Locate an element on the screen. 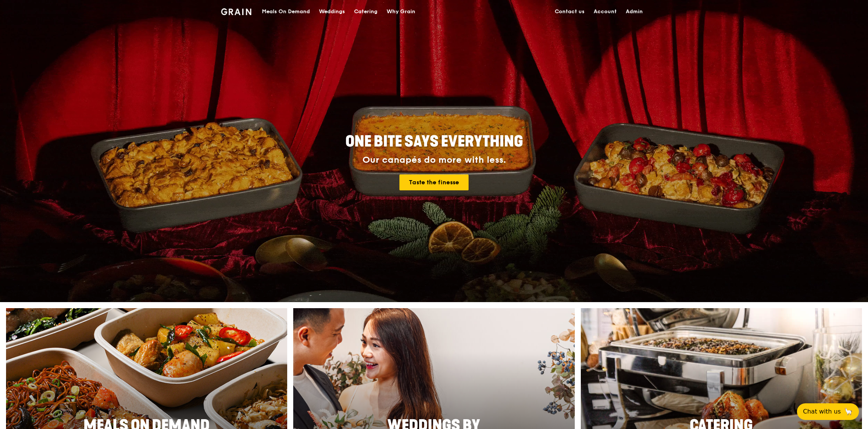  a: Contact us is located at coordinates (570, 12).